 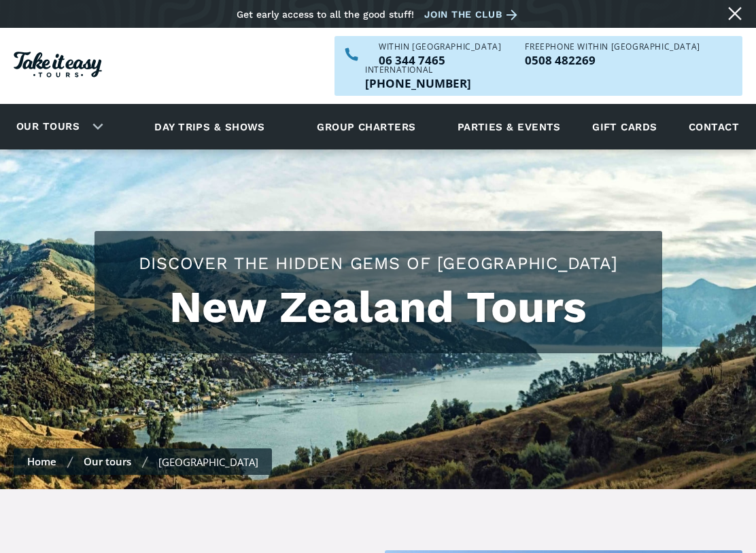 I want to click on h1: New Zealand Tours, so click(x=378, y=307).